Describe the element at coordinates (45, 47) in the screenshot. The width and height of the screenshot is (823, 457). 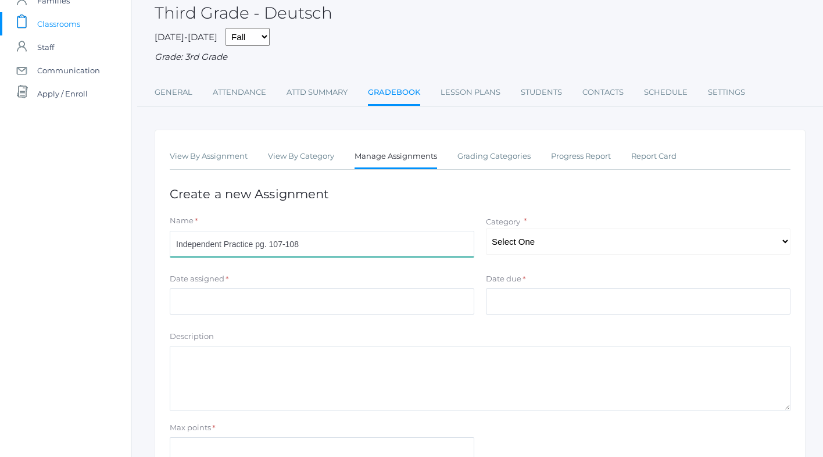
I see `span: Staff` at that location.